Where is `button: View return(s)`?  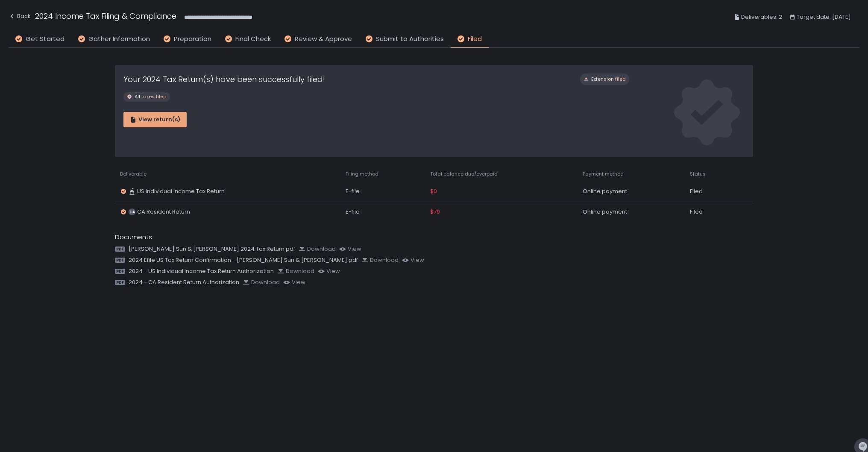 button: View return(s) is located at coordinates (155, 119).